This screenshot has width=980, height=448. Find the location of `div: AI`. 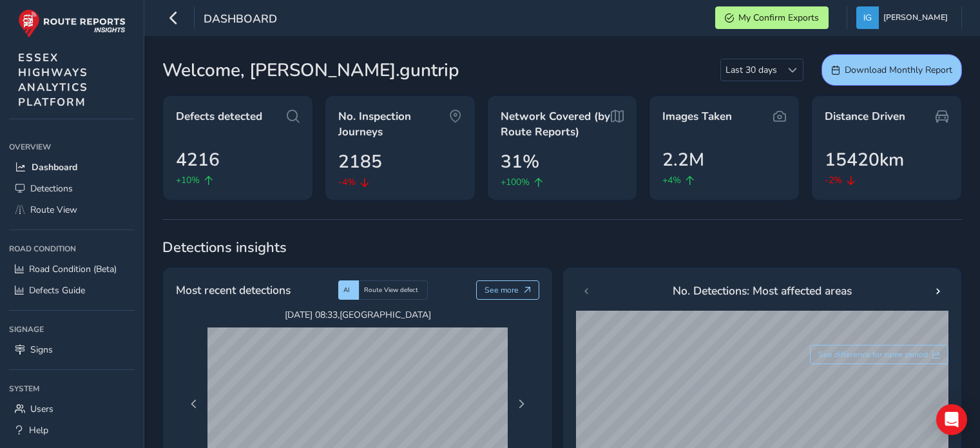

div: AI is located at coordinates (349, 290).